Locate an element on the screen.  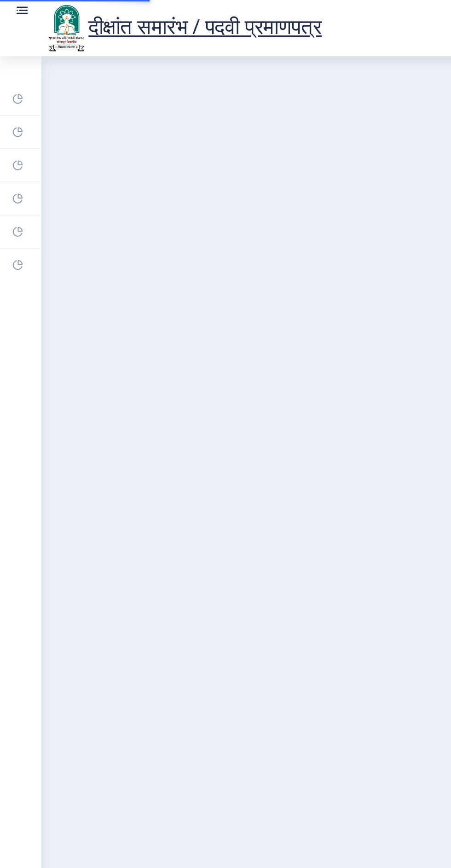
img: लोगो is located at coordinates (41, 18).